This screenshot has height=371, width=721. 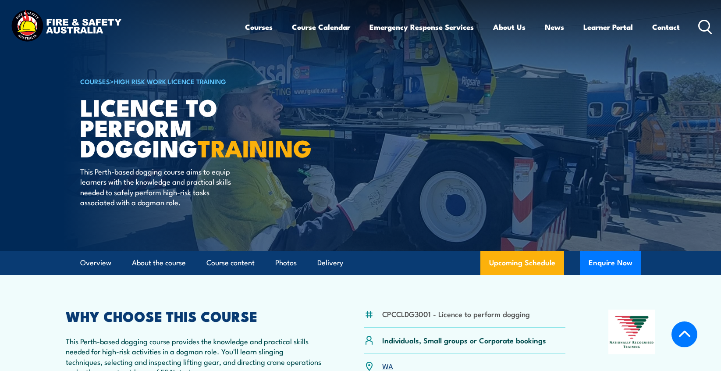 What do you see at coordinates (286, 262) in the screenshot?
I see `a: Photos` at bounding box center [286, 262].